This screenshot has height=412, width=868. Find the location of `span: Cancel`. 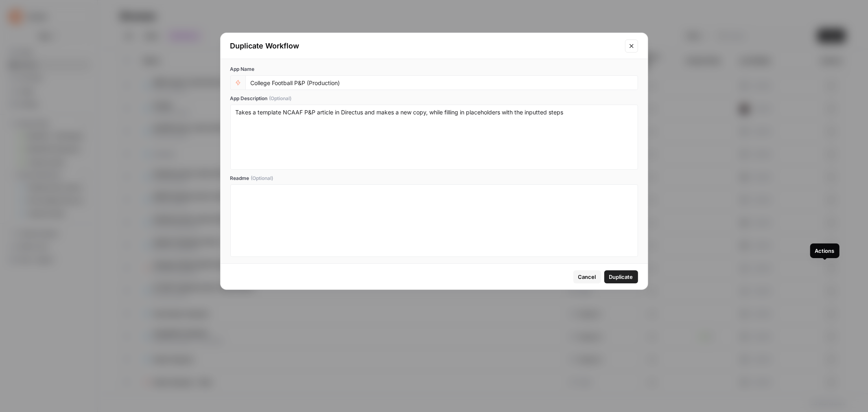

span: Cancel is located at coordinates (587, 277).